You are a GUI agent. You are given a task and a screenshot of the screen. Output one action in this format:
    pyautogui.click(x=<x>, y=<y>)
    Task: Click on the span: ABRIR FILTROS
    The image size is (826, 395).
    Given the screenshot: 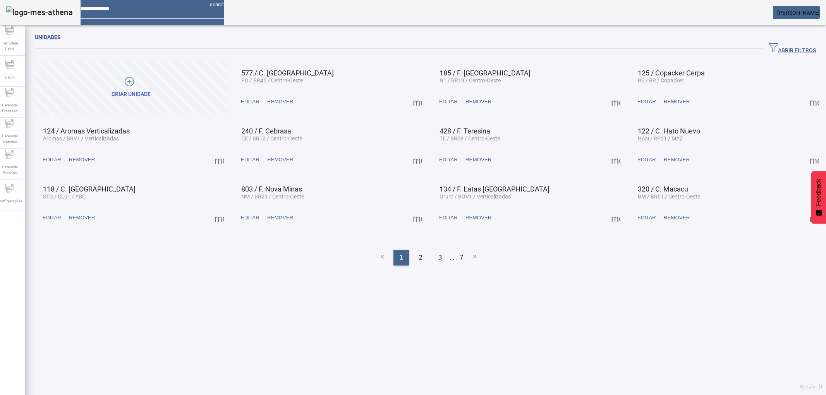 What is the action you would take?
    pyautogui.click(x=792, y=49)
    